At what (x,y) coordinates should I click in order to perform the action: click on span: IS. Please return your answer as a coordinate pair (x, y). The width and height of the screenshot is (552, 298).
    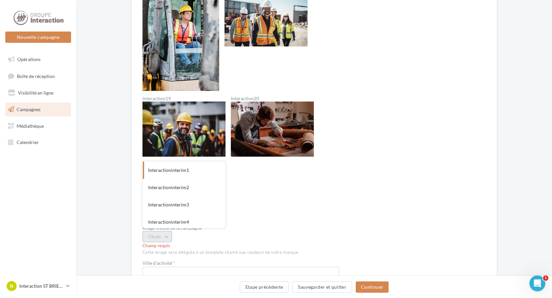
    Looking at the image, I should click on (12, 286).